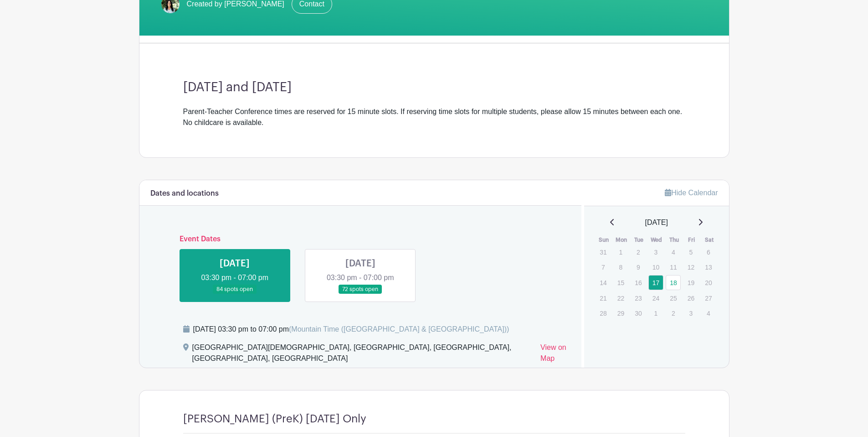 The height and width of the screenshot is (437, 868). I want to click on a: 18, so click(673, 282).